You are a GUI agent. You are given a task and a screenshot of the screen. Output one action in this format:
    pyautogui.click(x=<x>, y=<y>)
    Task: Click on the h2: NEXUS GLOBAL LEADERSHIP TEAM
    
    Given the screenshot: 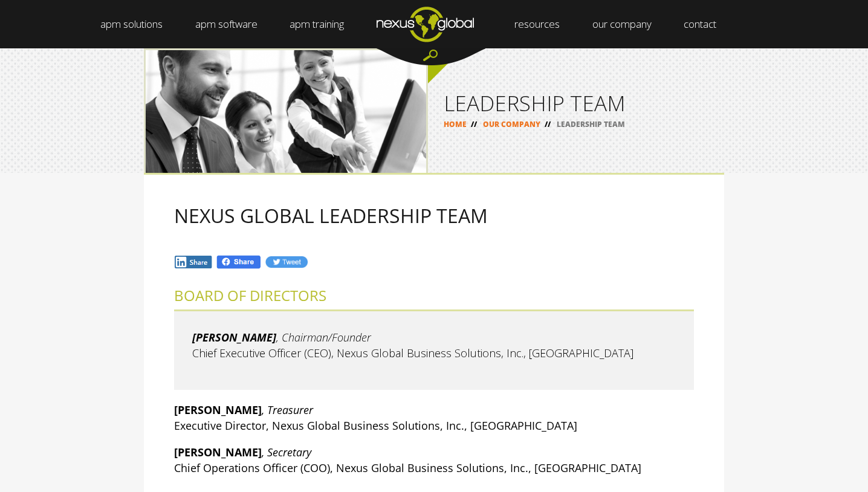 What is the action you would take?
    pyautogui.click(x=434, y=215)
    